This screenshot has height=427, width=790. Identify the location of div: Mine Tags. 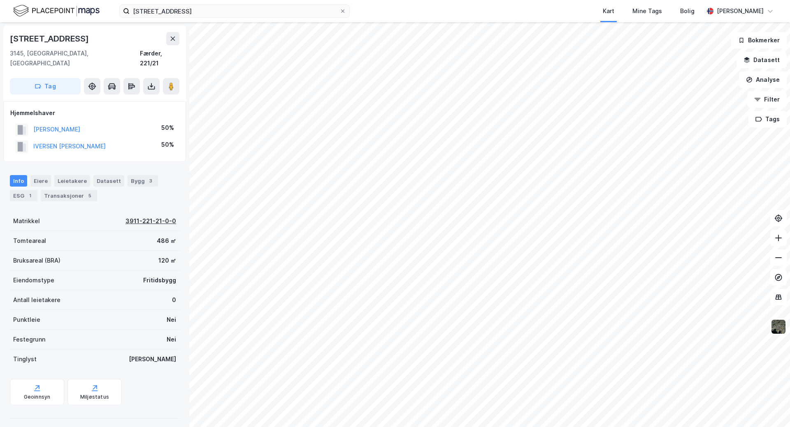
(647, 11).